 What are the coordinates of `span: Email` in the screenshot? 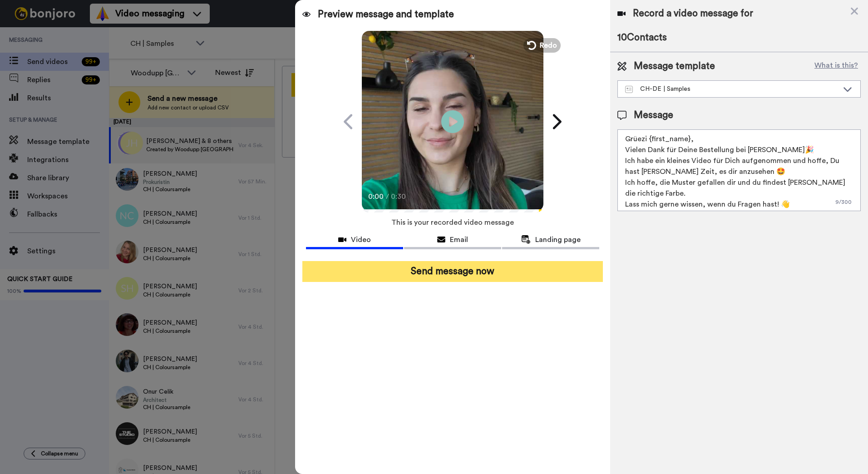 It's located at (459, 239).